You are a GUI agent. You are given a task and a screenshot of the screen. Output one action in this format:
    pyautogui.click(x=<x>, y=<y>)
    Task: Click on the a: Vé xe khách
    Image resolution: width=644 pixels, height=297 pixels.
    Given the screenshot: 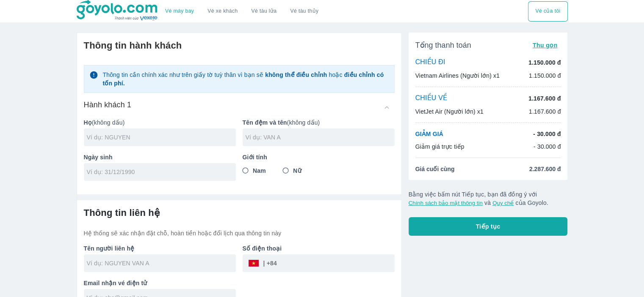 What is the action you would take?
    pyautogui.click(x=222, y=11)
    